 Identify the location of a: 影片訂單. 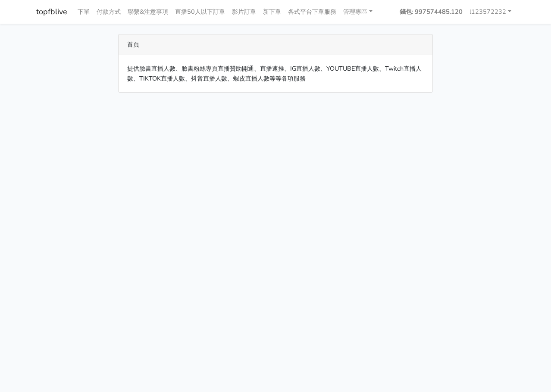
(244, 11).